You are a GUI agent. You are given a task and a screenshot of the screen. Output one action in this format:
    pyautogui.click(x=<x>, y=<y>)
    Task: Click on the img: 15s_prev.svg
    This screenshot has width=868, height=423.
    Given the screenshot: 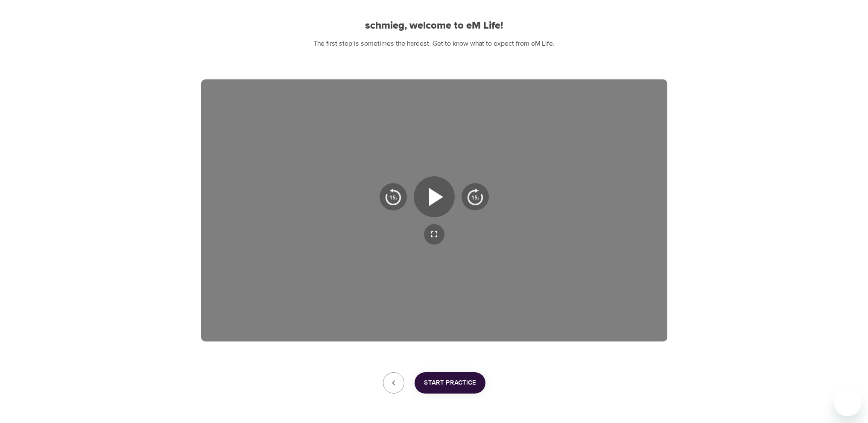 What is the action you would take?
    pyautogui.click(x=393, y=196)
    